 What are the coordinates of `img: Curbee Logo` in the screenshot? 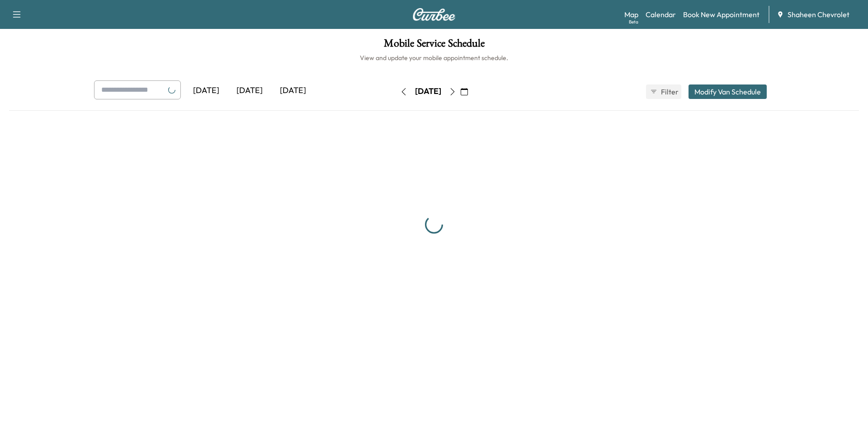 It's located at (434, 15).